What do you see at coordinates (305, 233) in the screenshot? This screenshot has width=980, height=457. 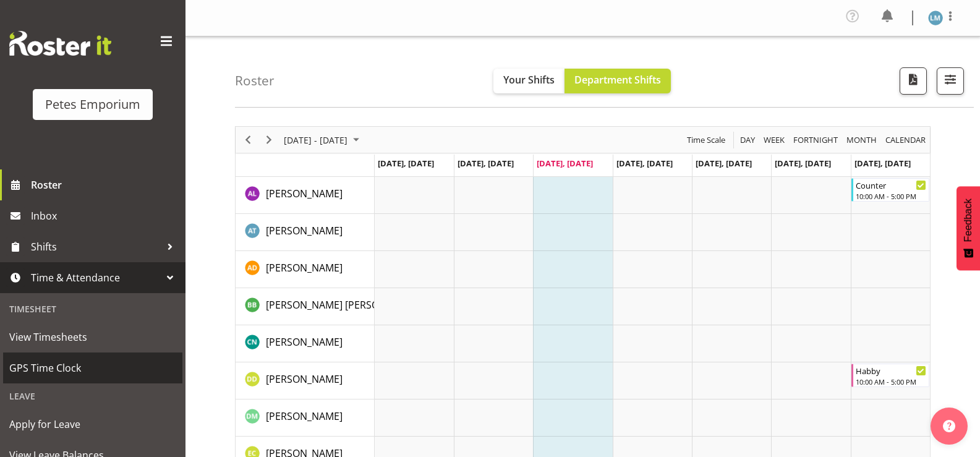 I see `td: Alex-Micheal Taniwha resource` at bounding box center [305, 233].